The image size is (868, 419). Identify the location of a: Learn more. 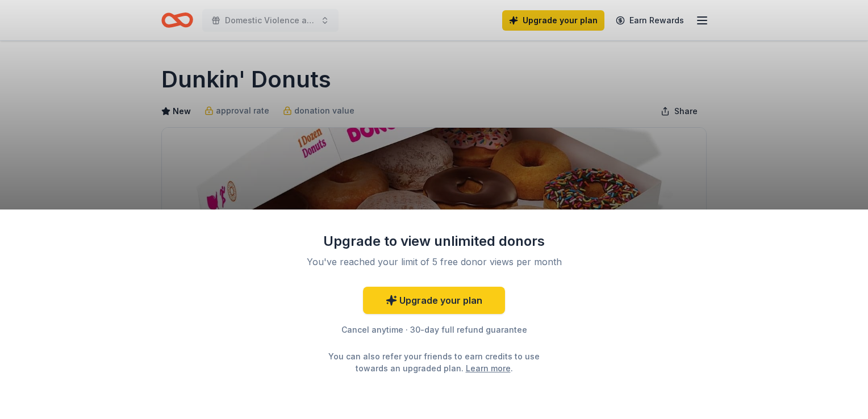
(488, 368).